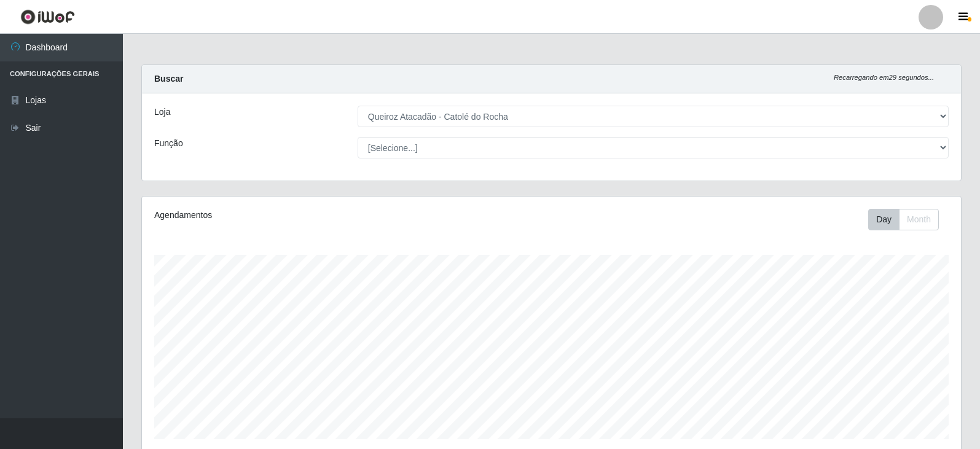  Describe the element at coordinates (162, 112) in the screenshot. I see `label: Loja` at that location.